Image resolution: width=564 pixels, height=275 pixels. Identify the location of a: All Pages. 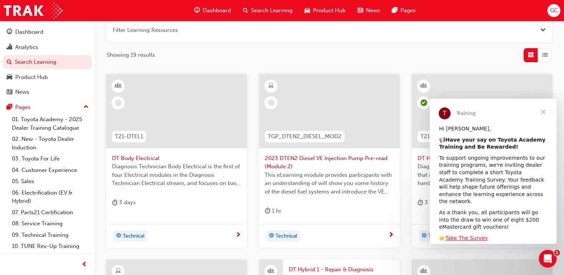
(50, 258).